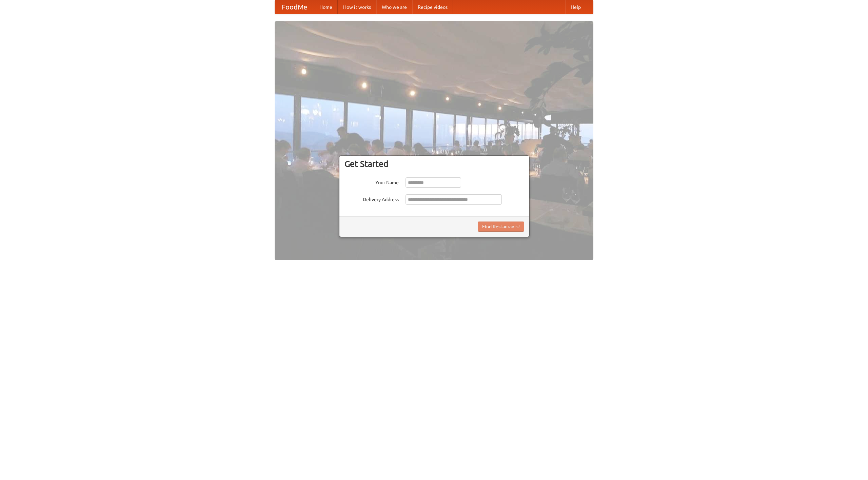 Image resolution: width=868 pixels, height=480 pixels. I want to click on a: How it works, so click(357, 7).